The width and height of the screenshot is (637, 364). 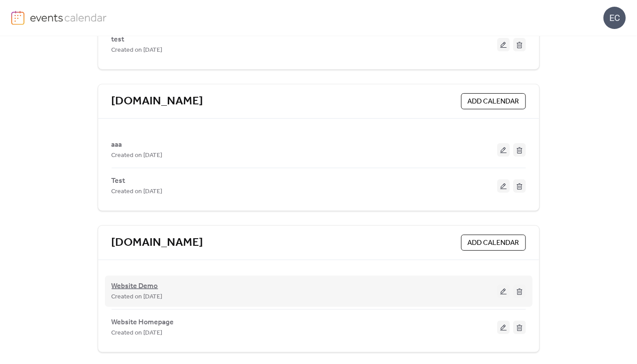 What do you see at coordinates (143, 322) in the screenshot?
I see `span: Website Homepage` at bounding box center [143, 322].